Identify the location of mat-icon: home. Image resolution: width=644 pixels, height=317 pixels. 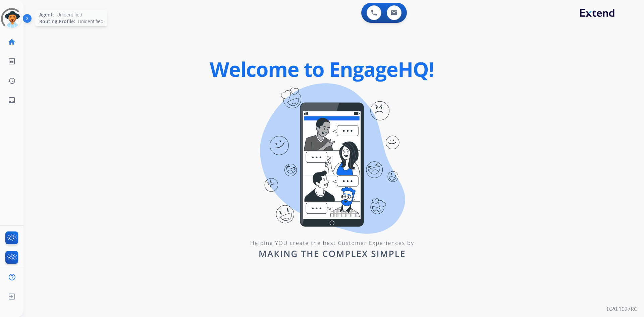
(11, 42).